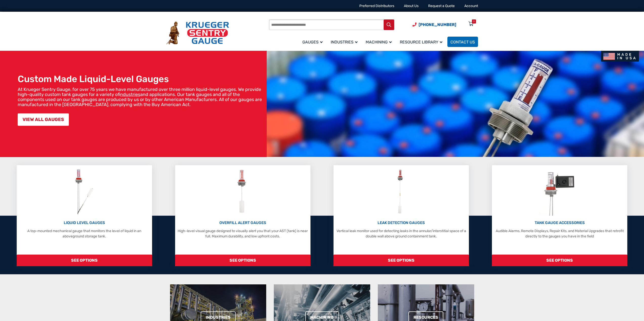 Image resolution: width=644 pixels, height=321 pixels. What do you see at coordinates (84, 216) in the screenshot?
I see `a: Liquid Level Gauges LIQUID LEVEL GAUGES A top-mounted mechanical gauge that monitors the level of...` at bounding box center [84, 216].